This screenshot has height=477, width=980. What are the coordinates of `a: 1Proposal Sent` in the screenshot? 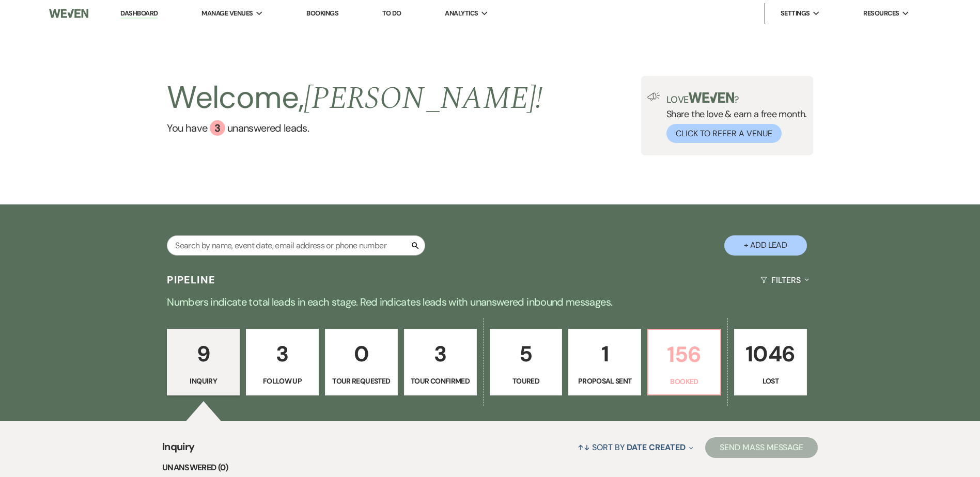 It's located at (604, 362).